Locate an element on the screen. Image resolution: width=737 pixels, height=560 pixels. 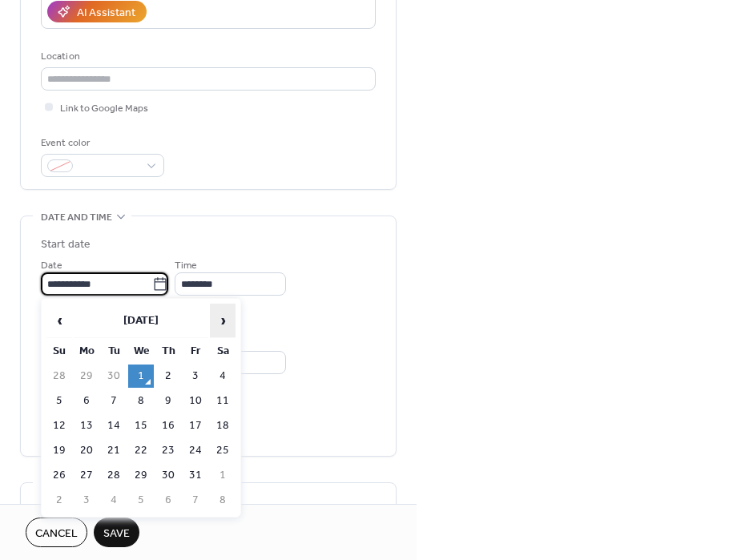
td: 9 is located at coordinates (169, 401).